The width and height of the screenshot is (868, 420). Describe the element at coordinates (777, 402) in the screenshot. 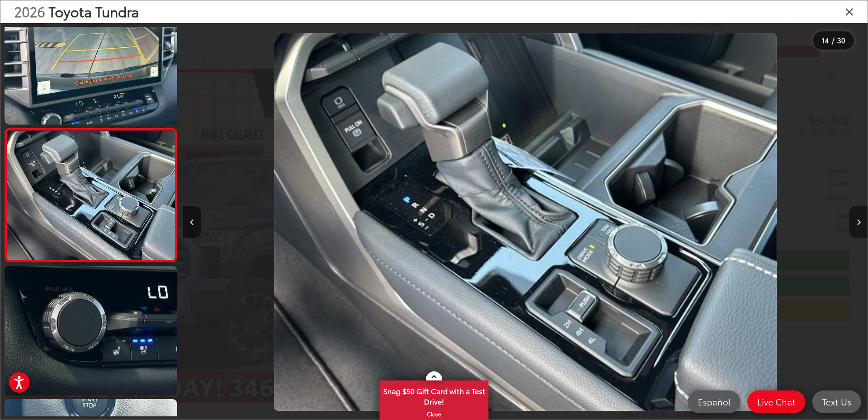

I see `a: Live Chat` at that location.